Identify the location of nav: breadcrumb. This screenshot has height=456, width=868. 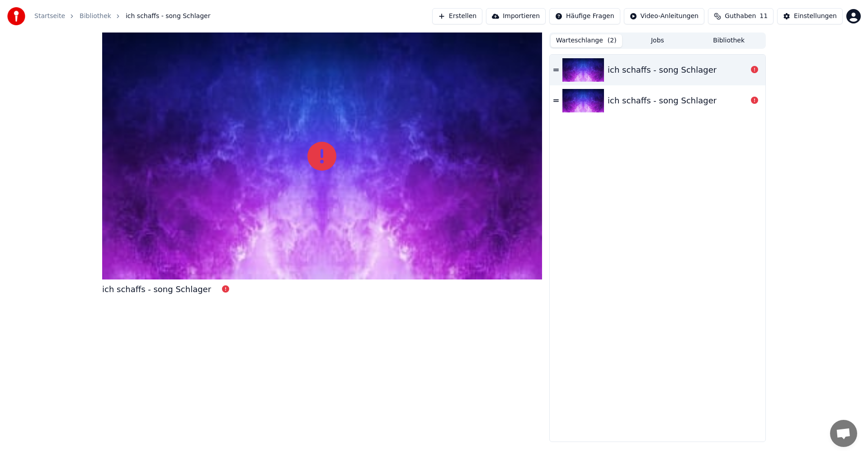
(122, 17).